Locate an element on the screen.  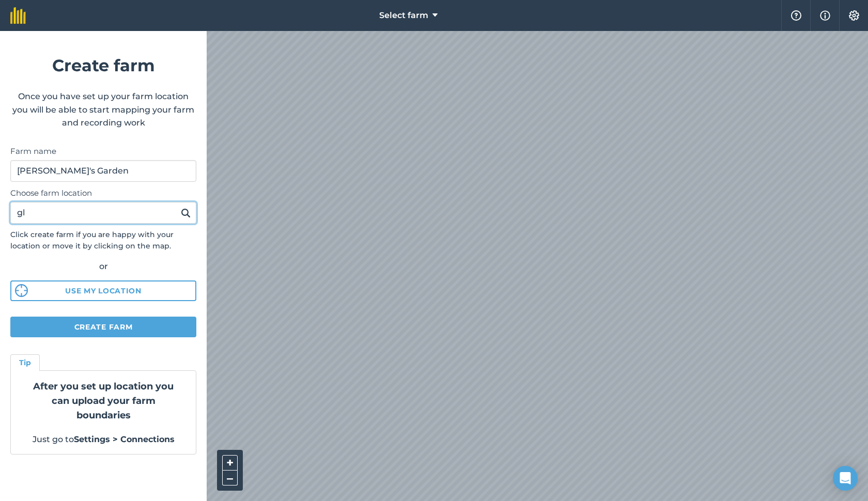
img: fieldmargin Logo is located at coordinates (18, 15).